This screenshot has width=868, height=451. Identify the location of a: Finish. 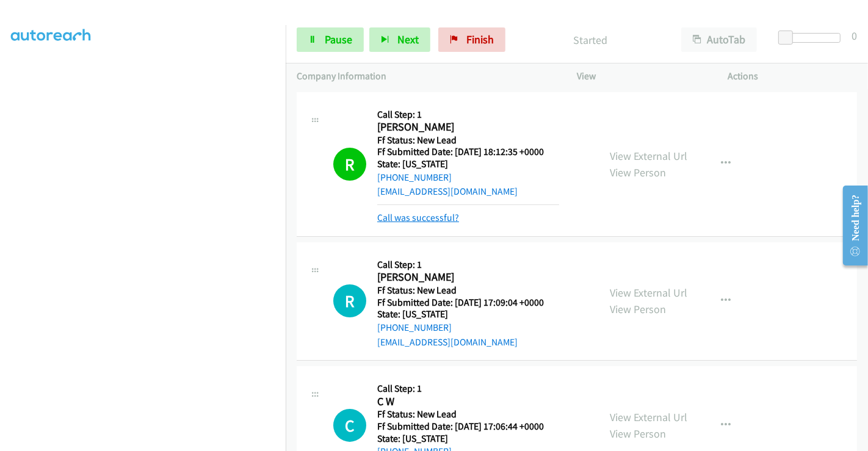
(472, 40).